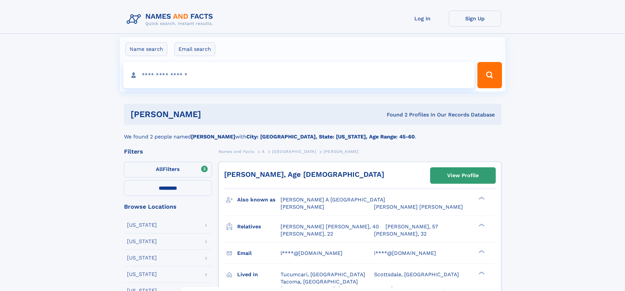 The height and width of the screenshot is (291, 625). What do you see at coordinates (312, 133) in the screenshot?
I see `div: We found 2 people named with .` at bounding box center [312, 133].